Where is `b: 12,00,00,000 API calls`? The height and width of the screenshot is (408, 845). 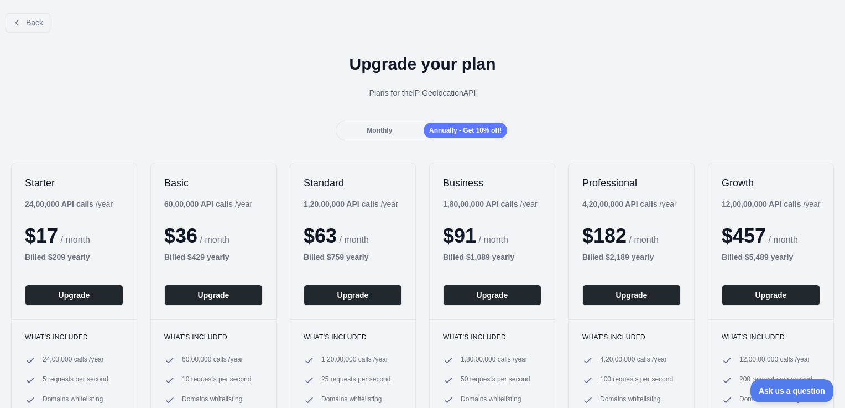 b: 12,00,00,000 API calls is located at coordinates (761, 204).